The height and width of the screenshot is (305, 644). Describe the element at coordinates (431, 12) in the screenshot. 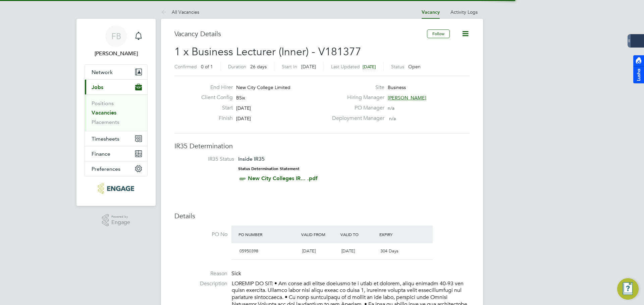

I see `a: Vacancy` at that location.